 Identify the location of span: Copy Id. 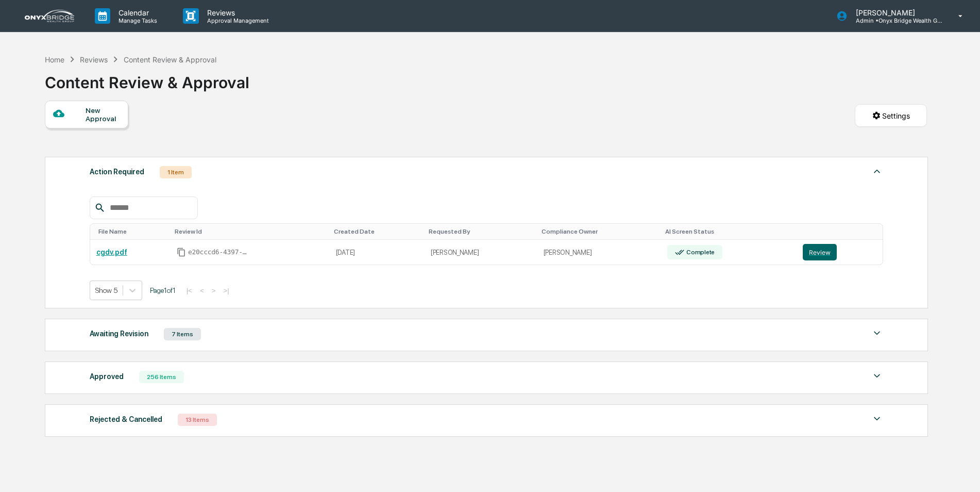
(182, 252).